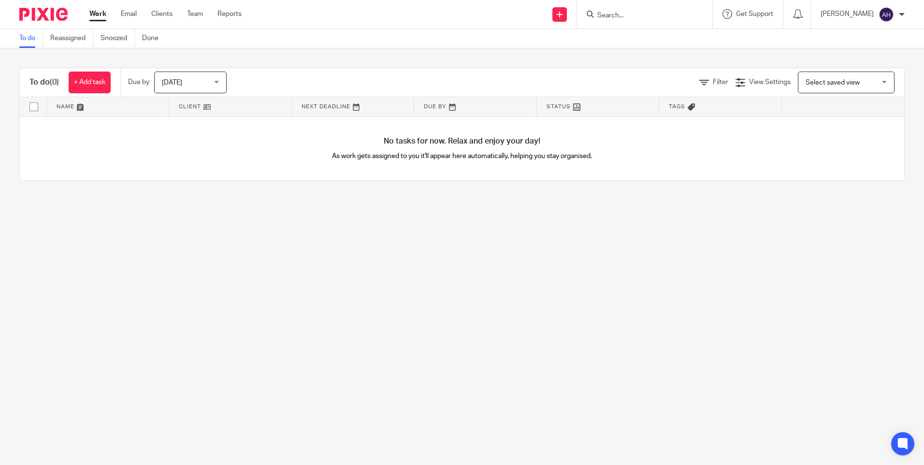 The height and width of the screenshot is (465, 924). What do you see at coordinates (462, 141) in the screenshot?
I see `h4: No tasks for now. Relax and enjoy your day!` at bounding box center [462, 141].